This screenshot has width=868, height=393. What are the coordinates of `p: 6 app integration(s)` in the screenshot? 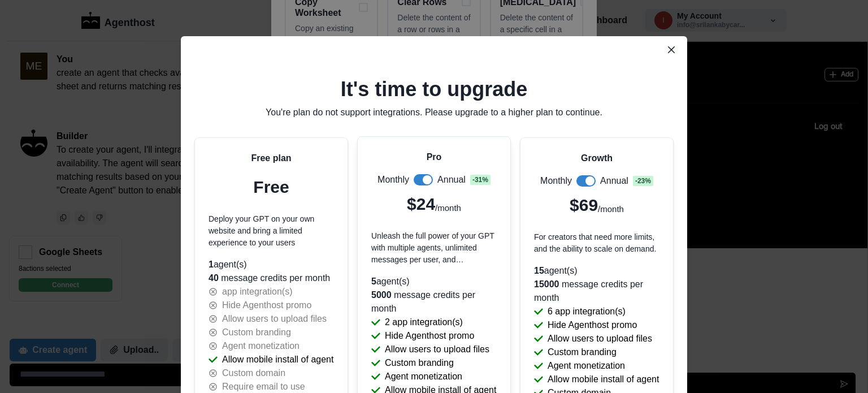 It's located at (586, 312).